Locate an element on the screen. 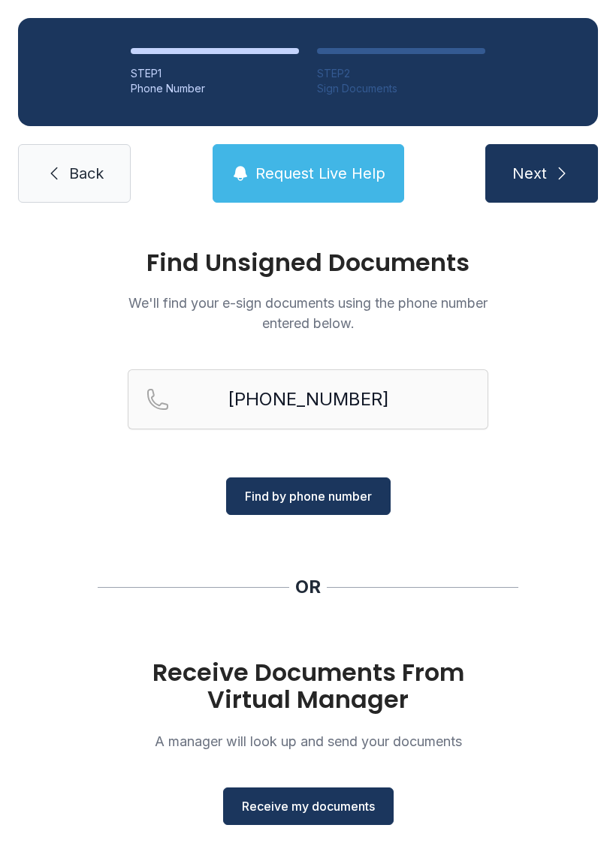  span: Receive my documents is located at coordinates (308, 806).